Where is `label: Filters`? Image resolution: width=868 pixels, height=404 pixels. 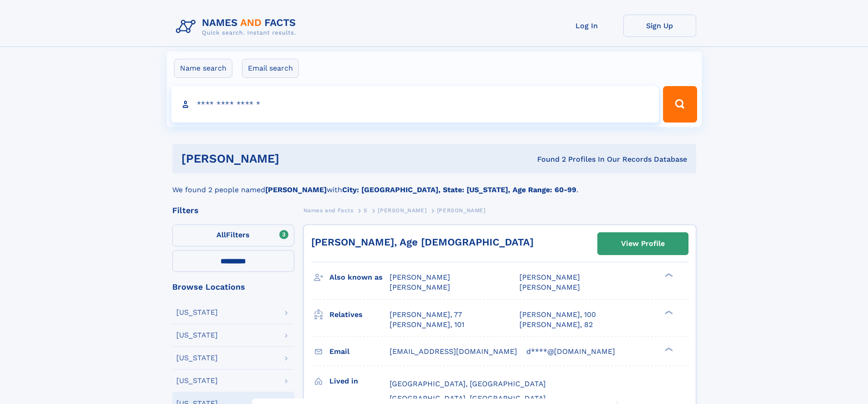 label: Filters is located at coordinates (233, 235).